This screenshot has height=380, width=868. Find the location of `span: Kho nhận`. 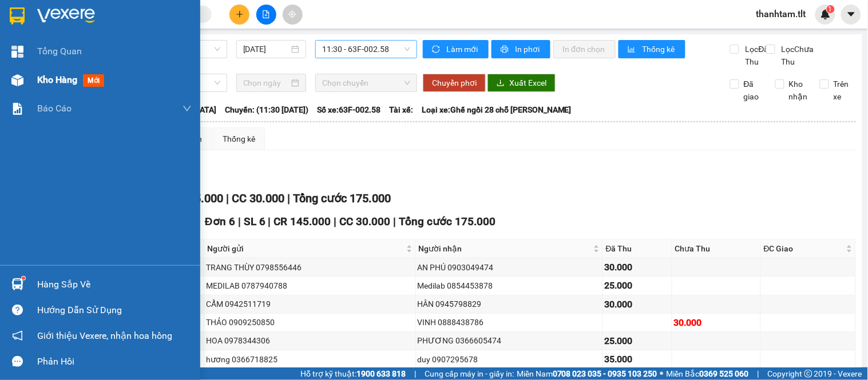

span: Kho nhận is located at coordinates (799, 90).